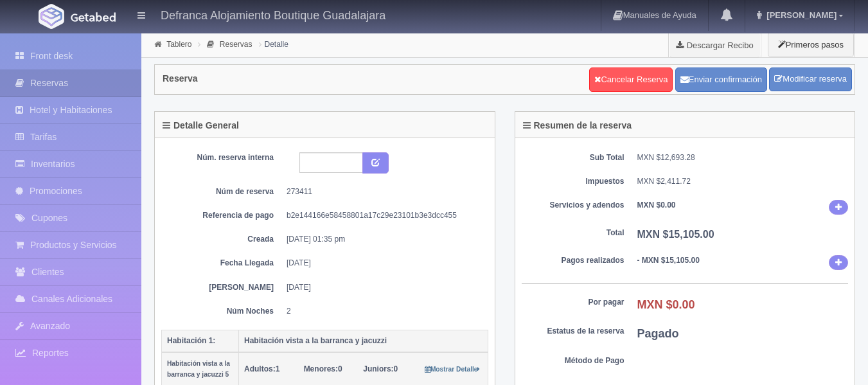  What do you see at coordinates (222, 157) in the screenshot?
I see `dt: Núm. reserva interna` at bounding box center [222, 157].